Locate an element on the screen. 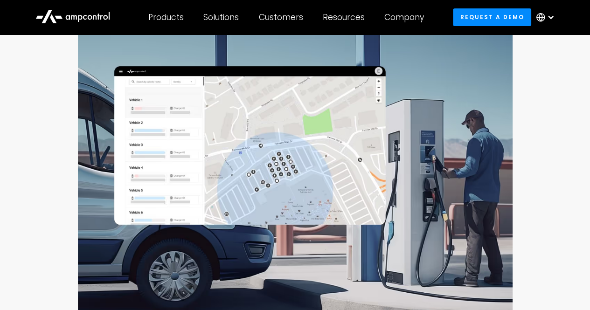 Image resolution: width=590 pixels, height=310 pixels. div: Products is located at coordinates (166, 17).